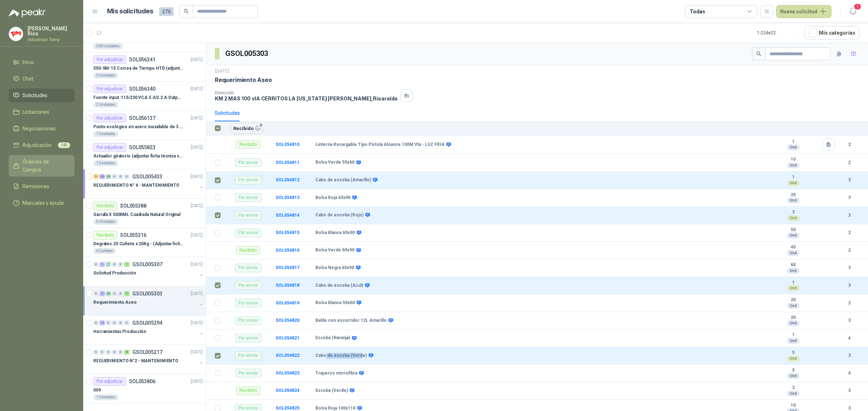 The width and height of the screenshot is (868, 411). Describe the element at coordinates (106, 398) in the screenshot. I see `div: 1 Unidades` at that location.